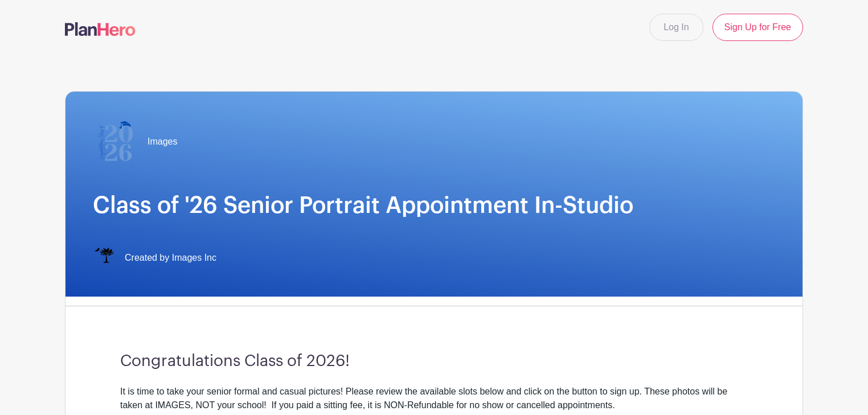 This screenshot has height=415, width=868. Describe the element at coordinates (115, 142) in the screenshot. I see `img: 2026%20logo%20(2).png` at that location.